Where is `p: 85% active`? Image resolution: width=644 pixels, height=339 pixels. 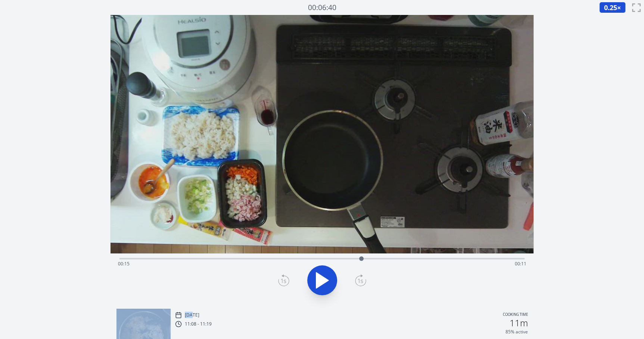
p: 85% active is located at coordinates (517, 331).